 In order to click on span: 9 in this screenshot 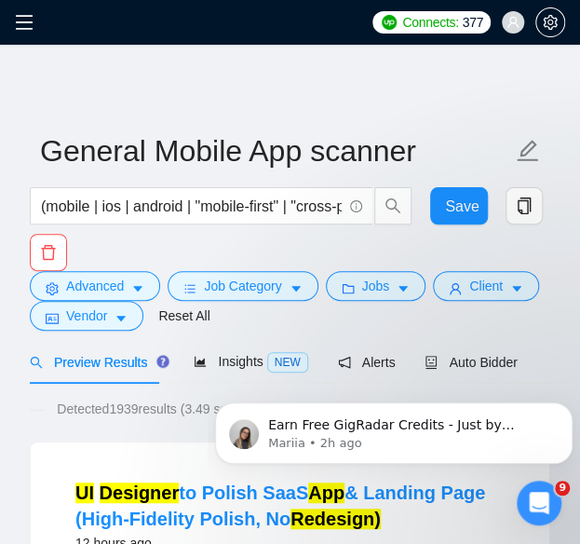, I will do `click(562, 488)`.